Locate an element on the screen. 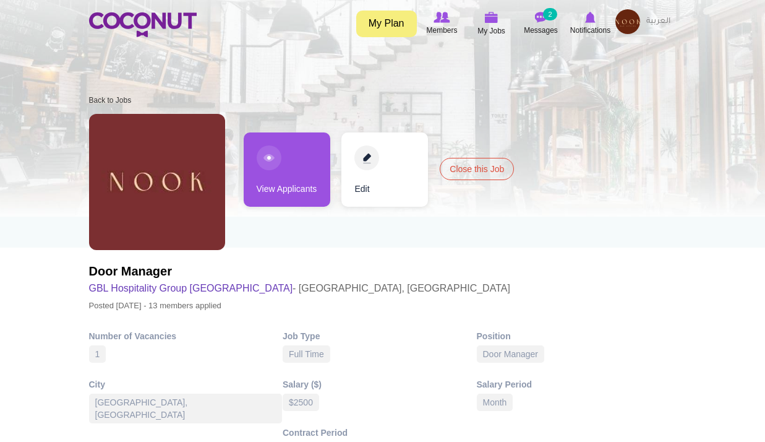 The height and width of the screenshot is (442, 765). div: Job Type is located at coordinates (380, 336).